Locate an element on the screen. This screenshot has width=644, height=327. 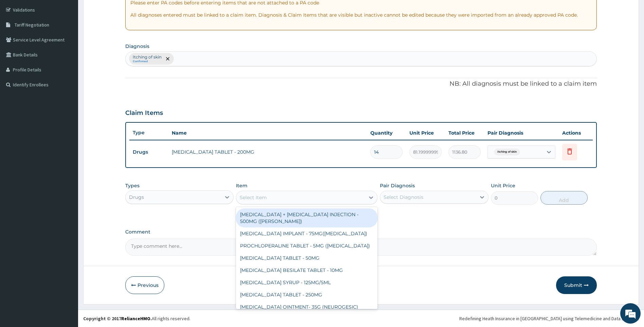
a: RelianceHMO is located at coordinates (136, 318).